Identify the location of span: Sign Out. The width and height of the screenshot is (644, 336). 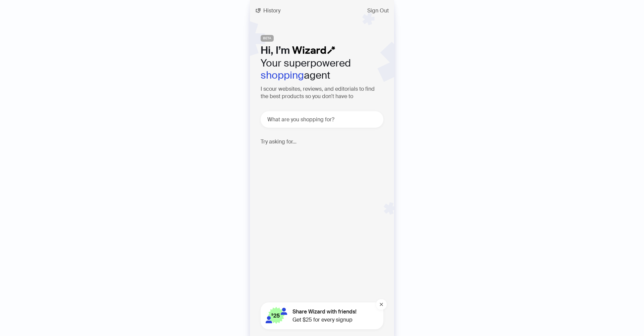
(378, 11).